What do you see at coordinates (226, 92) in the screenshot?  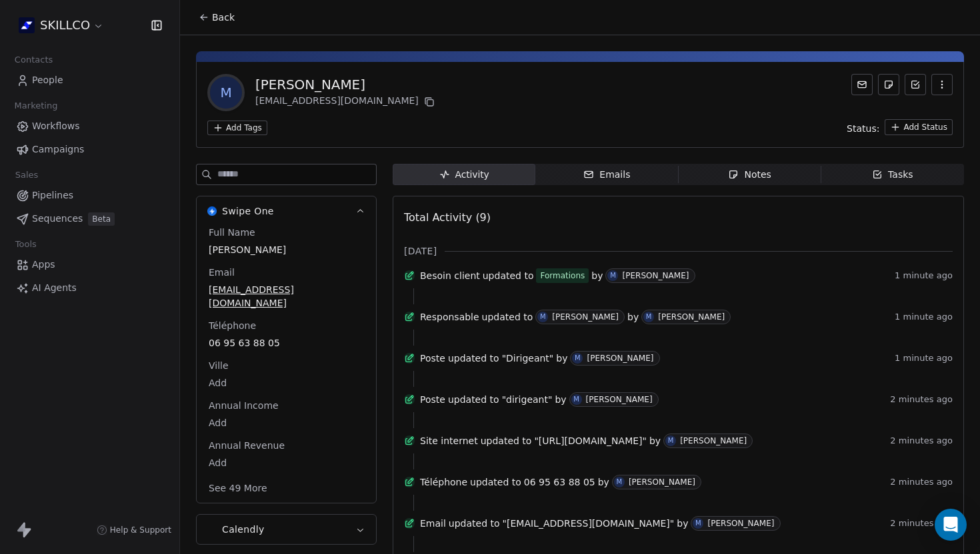 I see `span: M` at bounding box center [226, 92].